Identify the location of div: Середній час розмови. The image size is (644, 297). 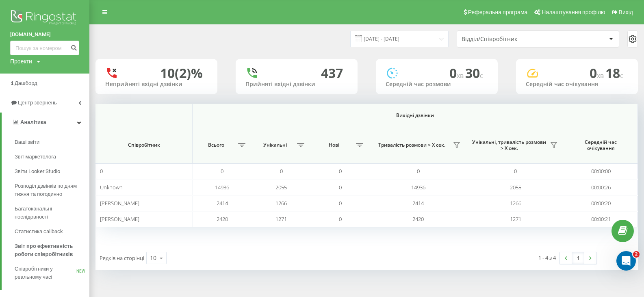
(436, 84).